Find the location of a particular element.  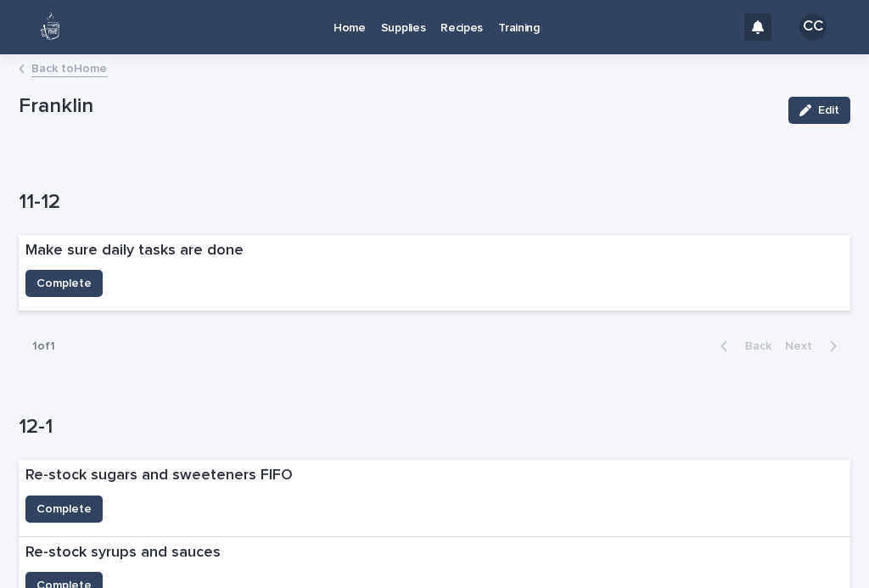

h1: 12-1 is located at coordinates (434, 427).